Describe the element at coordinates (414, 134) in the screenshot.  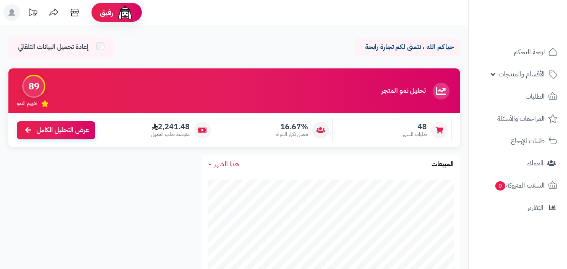
I see `span: طلبات الشهر` at that location.